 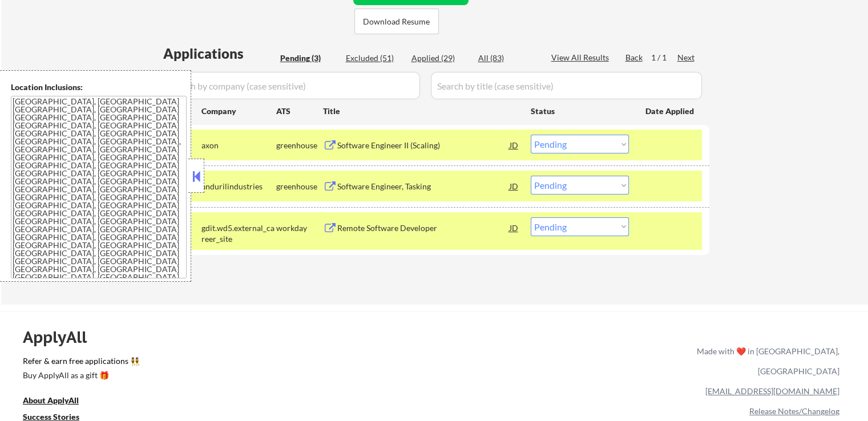 I want to click on div: Software Engineer II (Scaling), so click(x=424, y=145).